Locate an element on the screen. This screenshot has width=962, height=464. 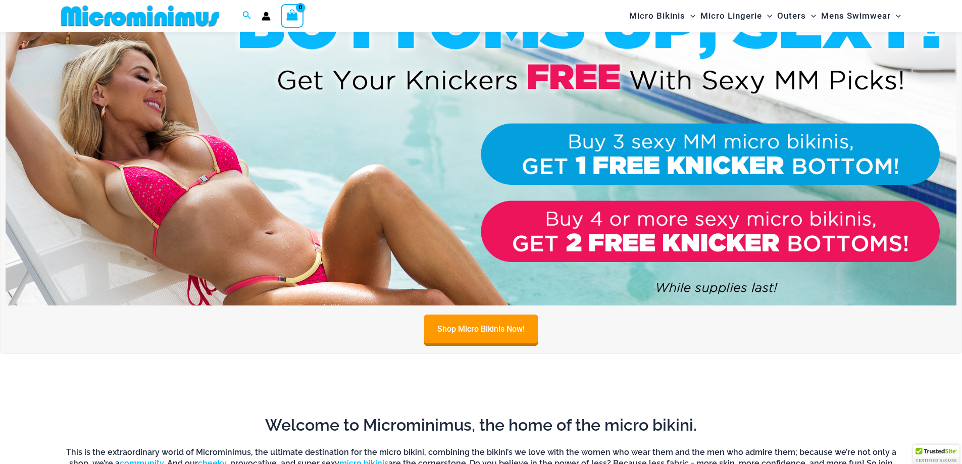
span: Outers is located at coordinates (791, 16).